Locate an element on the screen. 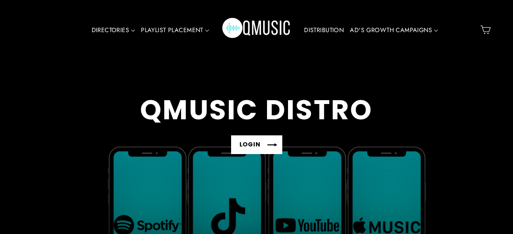  a: PLAYLIST PLACEMENT is located at coordinates (175, 30).